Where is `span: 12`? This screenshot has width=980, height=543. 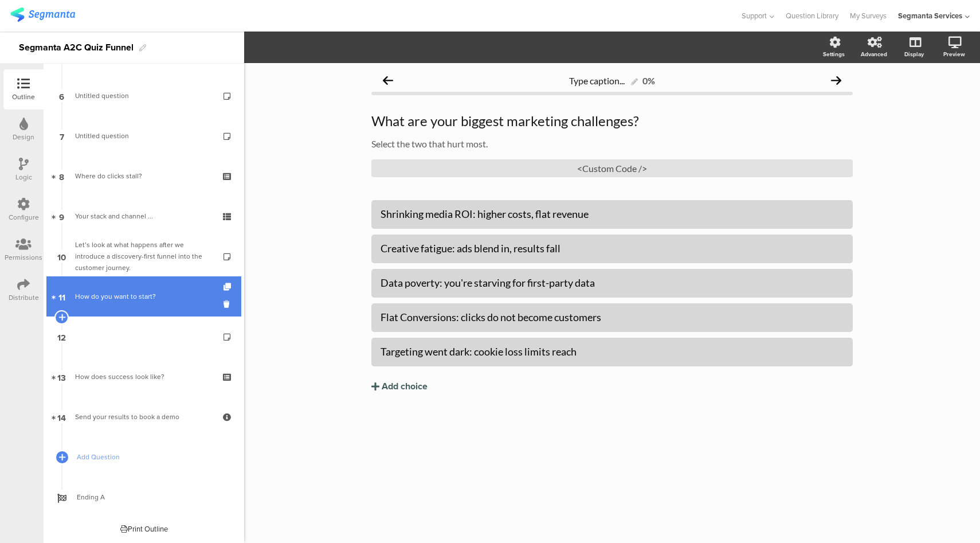
span: 12 is located at coordinates (61, 337).